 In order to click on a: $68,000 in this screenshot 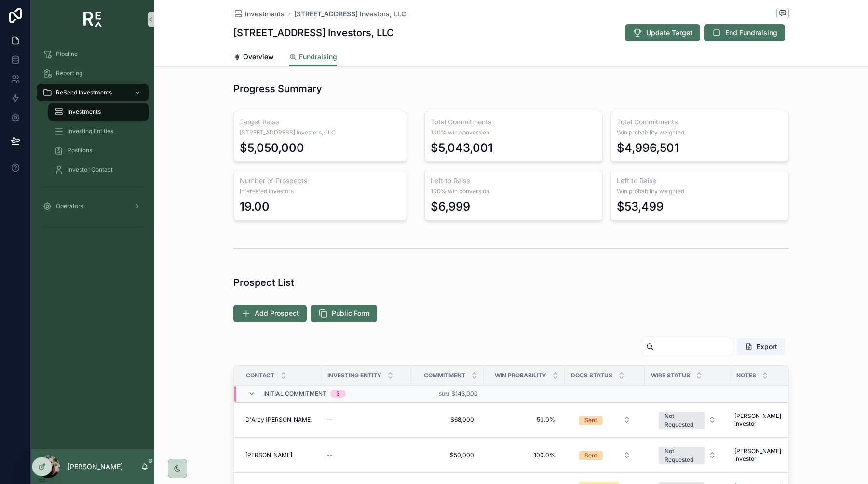, I will do `click(448, 420)`.